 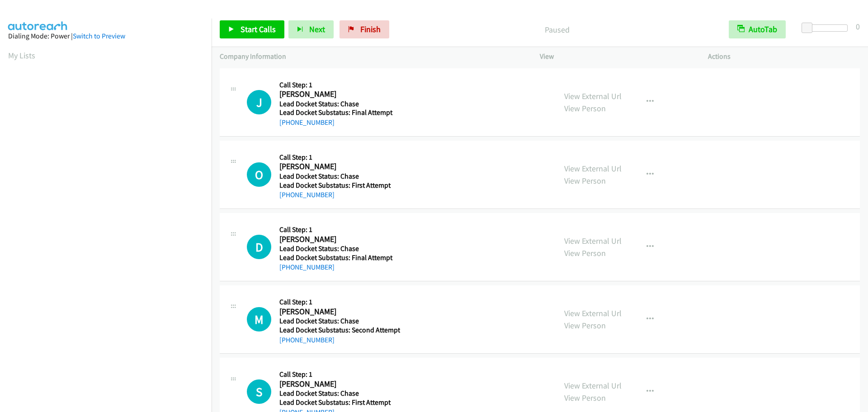 What do you see at coordinates (106, 36) in the screenshot?
I see `div: Dialing Mode: Power |` at bounding box center [106, 36].